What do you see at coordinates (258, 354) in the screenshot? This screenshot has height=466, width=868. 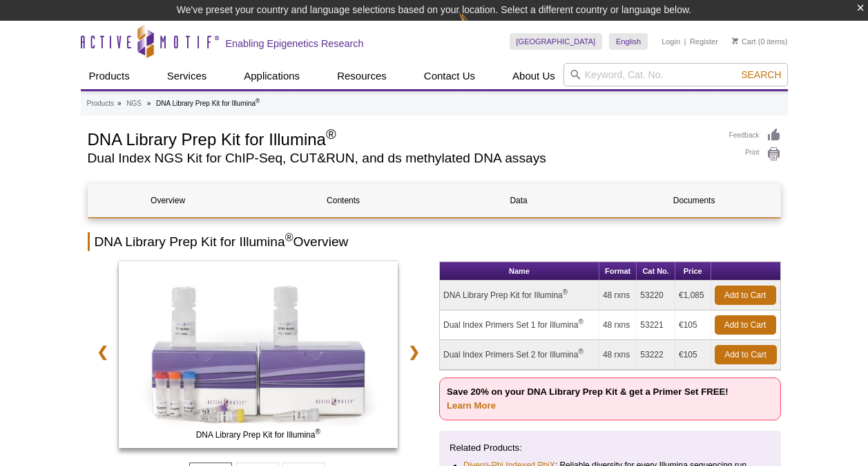 I see `img: DNA Library Prep Kit for Illumina` at bounding box center [258, 354].